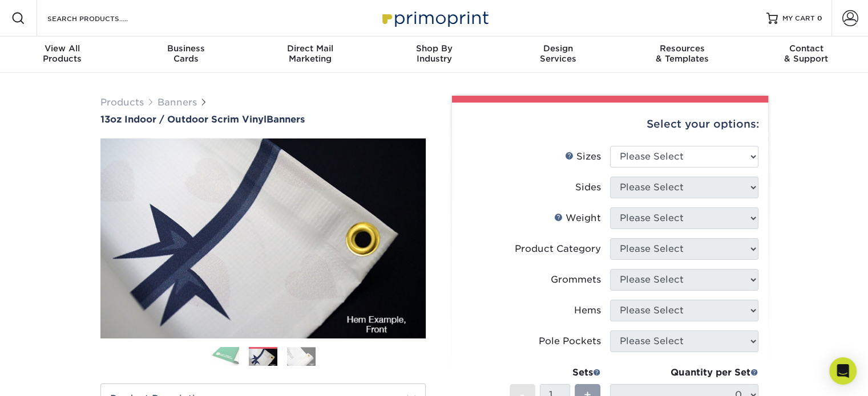 The height and width of the screenshot is (396, 868). What do you see at coordinates (681, 49) in the screenshot?
I see `span: Resources` at bounding box center [681, 49].